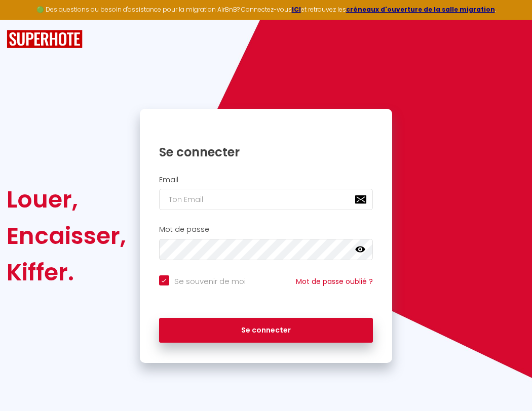 This screenshot has height=411, width=532. Describe the element at coordinates (420, 9) in the screenshot. I see `strong: créneaux d'ouverture de la salle migration` at that location.